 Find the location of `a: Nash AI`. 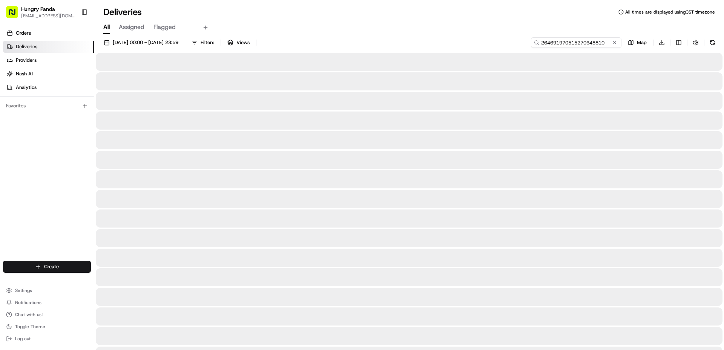

a: Nash AI is located at coordinates (48, 74).